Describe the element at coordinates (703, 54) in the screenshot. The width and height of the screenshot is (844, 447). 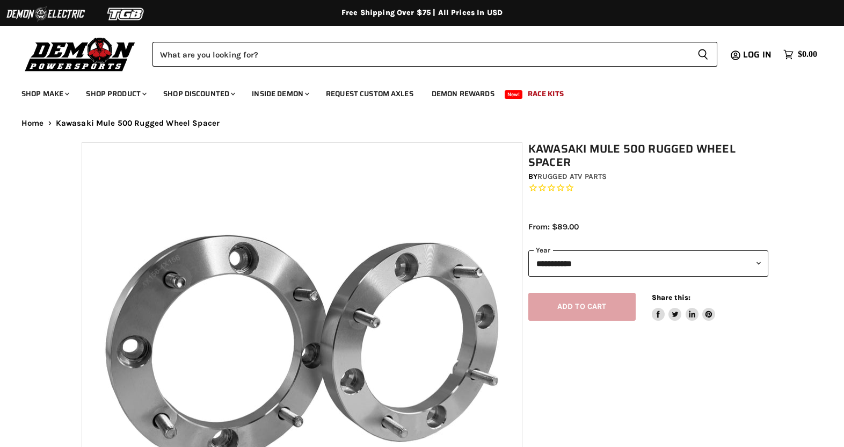
I see `button: Search` at that location.